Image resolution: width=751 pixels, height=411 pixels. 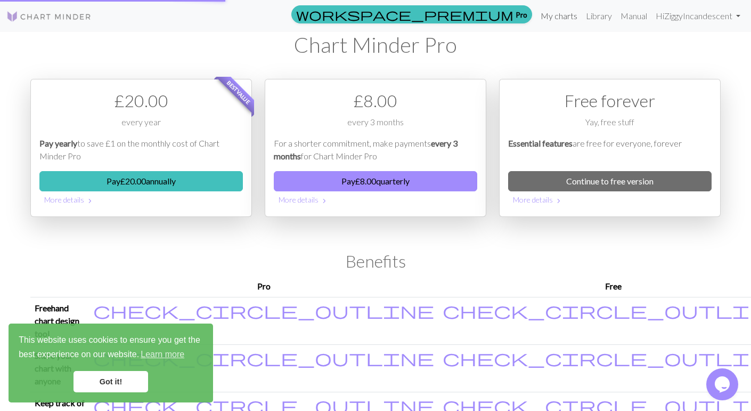 What do you see at coordinates (610, 101) in the screenshot?
I see `div: Free forever` at bounding box center [610, 101].